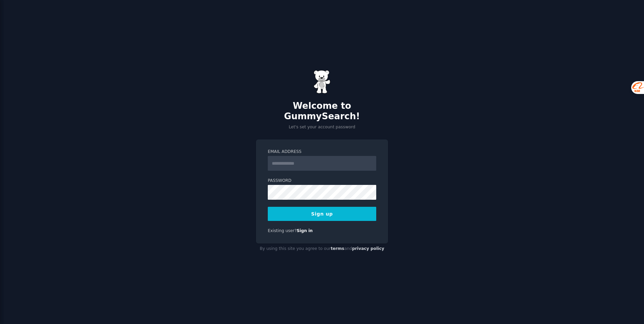 The width and height of the screenshot is (644, 324). Describe the element at coordinates (305, 231) in the screenshot. I see `a: Sign in` at that location.